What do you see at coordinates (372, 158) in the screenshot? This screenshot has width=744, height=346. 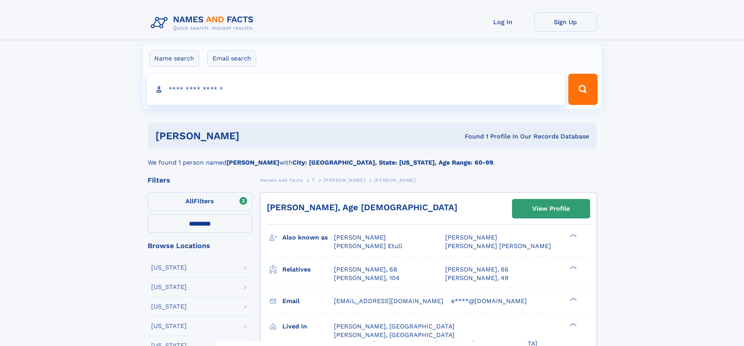 I see `div: We found 1 person named with .` at bounding box center [372, 158].